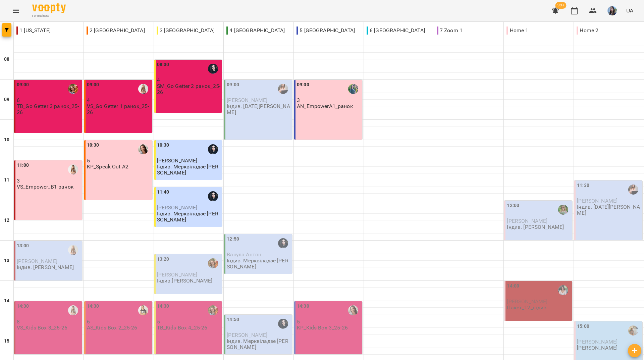  I want to click on label: 11:40, so click(163, 192).